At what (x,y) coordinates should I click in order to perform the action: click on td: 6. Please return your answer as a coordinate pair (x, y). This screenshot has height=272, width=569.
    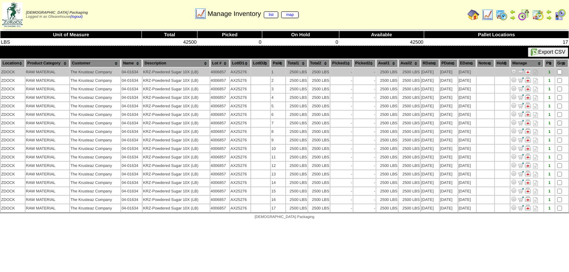
    Looking at the image, I should click on (278, 114).